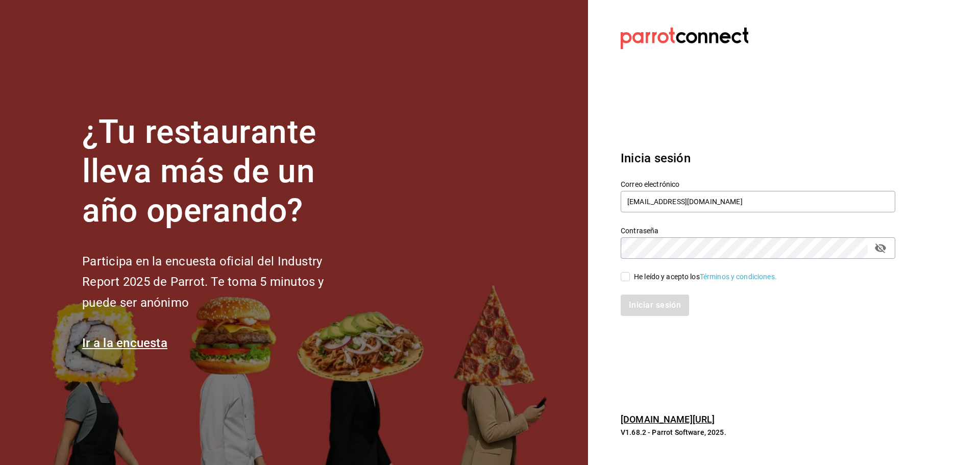  What do you see at coordinates (738, 277) in the screenshot?
I see `a: Términos y condiciones.` at bounding box center [738, 277].